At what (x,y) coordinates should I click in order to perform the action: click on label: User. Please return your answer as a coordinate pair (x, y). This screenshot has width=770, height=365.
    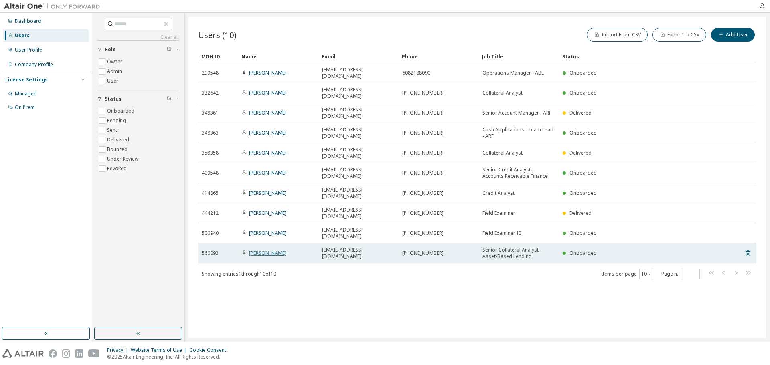
    Looking at the image, I should click on (113, 81).